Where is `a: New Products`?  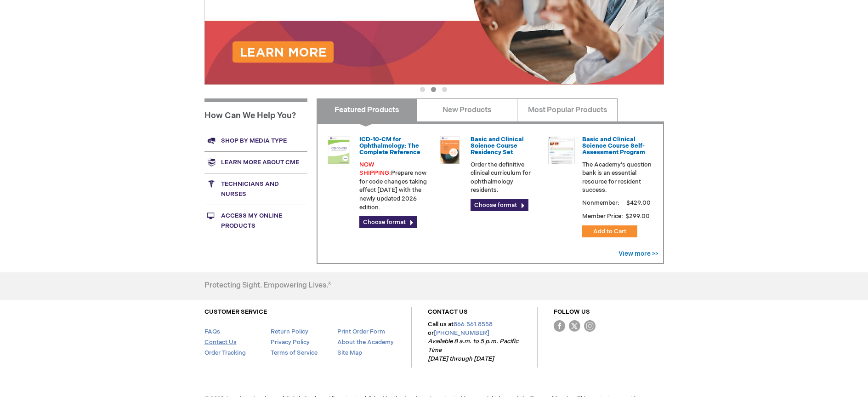
a: New Products is located at coordinates (467, 110).